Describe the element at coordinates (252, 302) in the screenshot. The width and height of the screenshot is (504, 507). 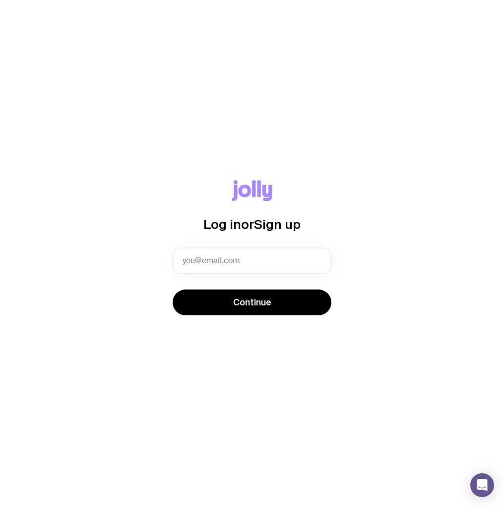
I see `span: Continue` at that location.